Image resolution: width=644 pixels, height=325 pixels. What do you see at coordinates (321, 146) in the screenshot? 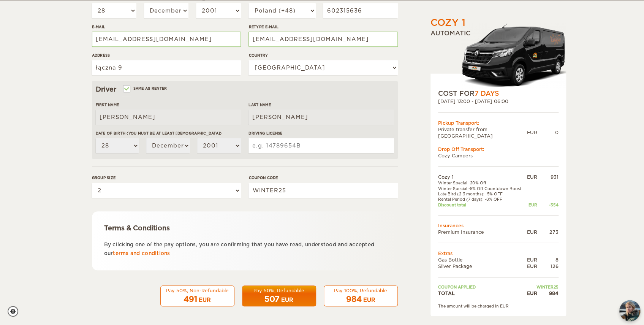
I see `input: e.g. 14789654B` at bounding box center [321, 146].